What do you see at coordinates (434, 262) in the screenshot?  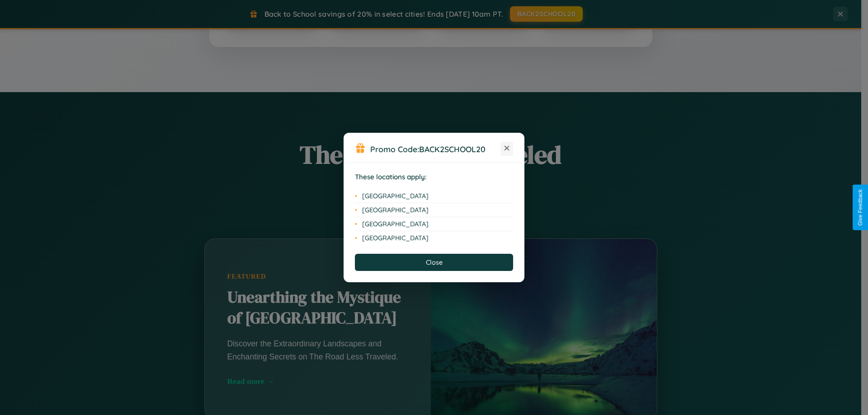 I see `button: Close` at bounding box center [434, 262].